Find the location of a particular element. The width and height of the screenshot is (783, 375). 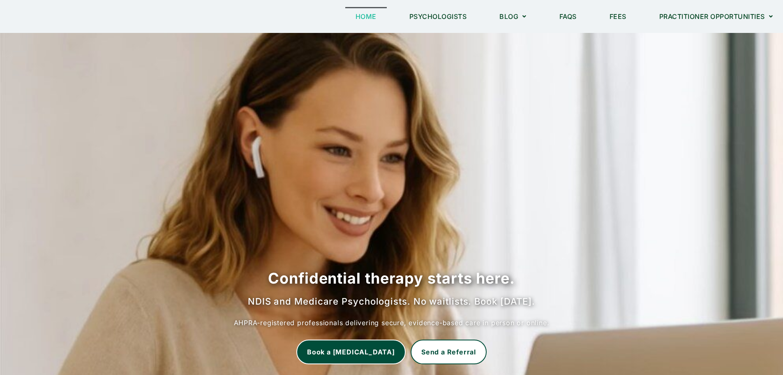

div: Blog is located at coordinates (513, 16).